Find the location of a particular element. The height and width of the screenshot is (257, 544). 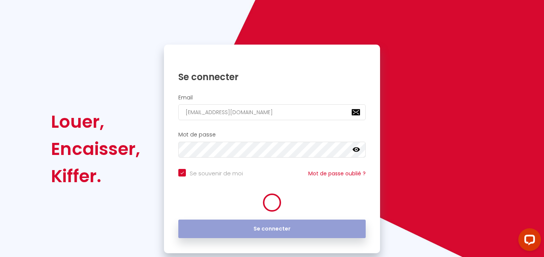

div: Kiffer. is located at coordinates (96, 176).